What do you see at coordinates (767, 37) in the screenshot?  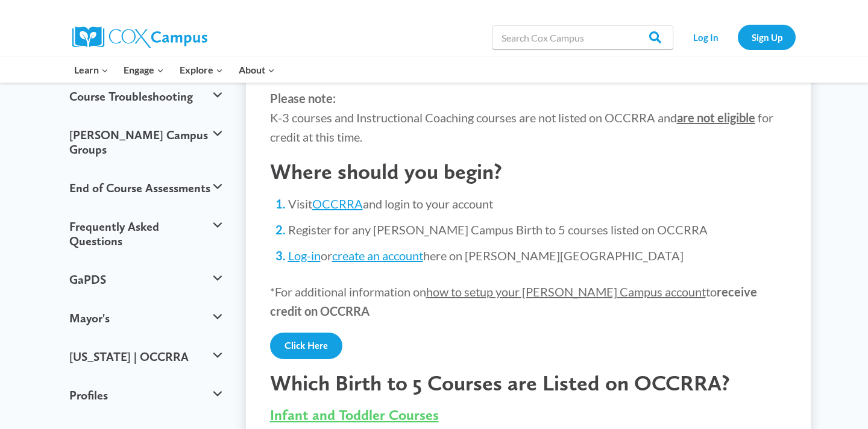 I see `a: Sign Up` at bounding box center [767, 37].